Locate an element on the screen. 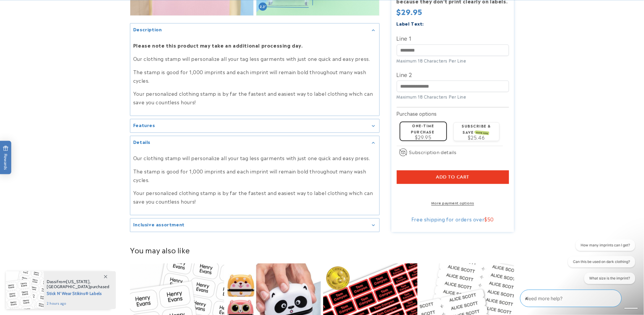 This screenshot has width=644, height=315. summary: Features is located at coordinates (255, 126).